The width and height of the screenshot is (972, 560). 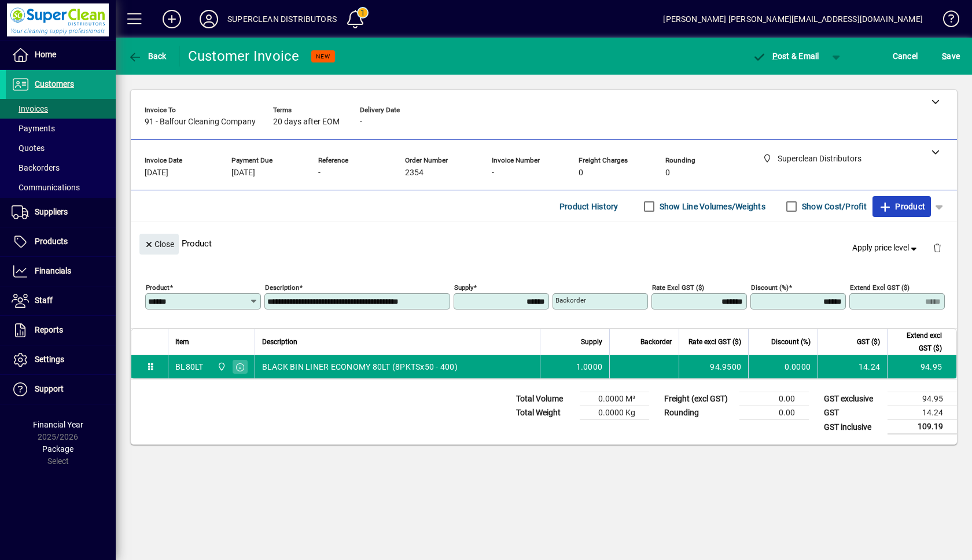 I want to click on span: Close, so click(x=159, y=244).